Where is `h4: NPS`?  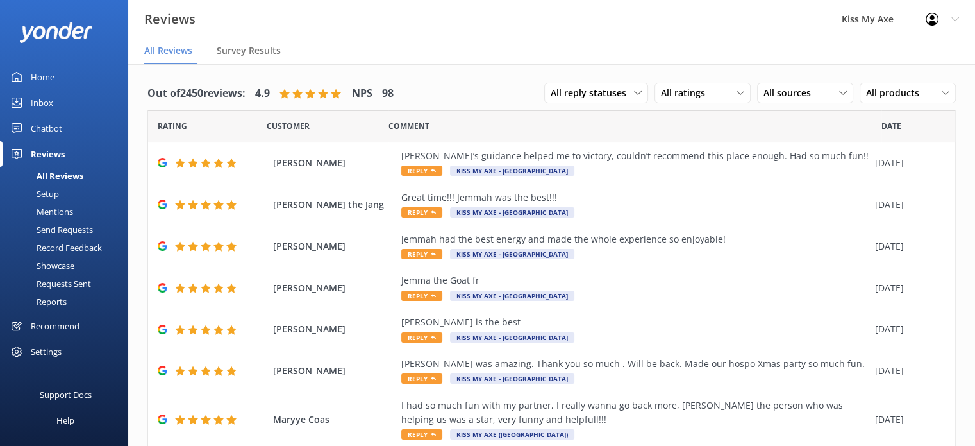 h4: NPS is located at coordinates (362, 94).